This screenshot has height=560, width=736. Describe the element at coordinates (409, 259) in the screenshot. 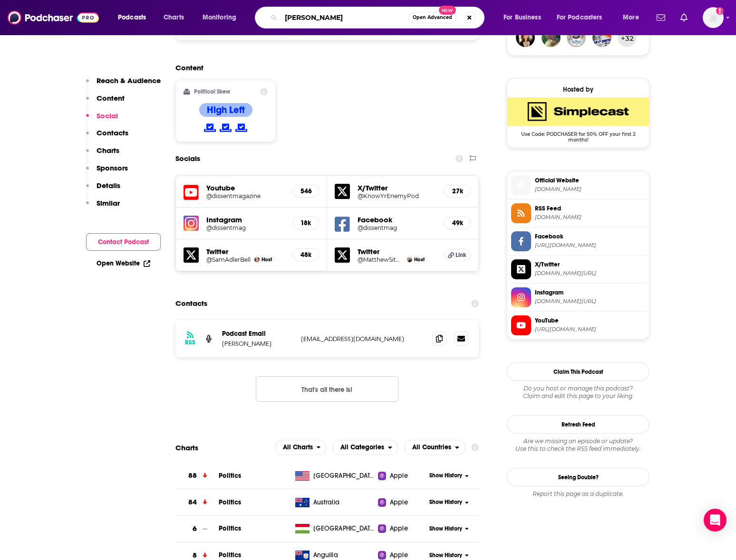

I see `a: Matthew Sitman` at that location.